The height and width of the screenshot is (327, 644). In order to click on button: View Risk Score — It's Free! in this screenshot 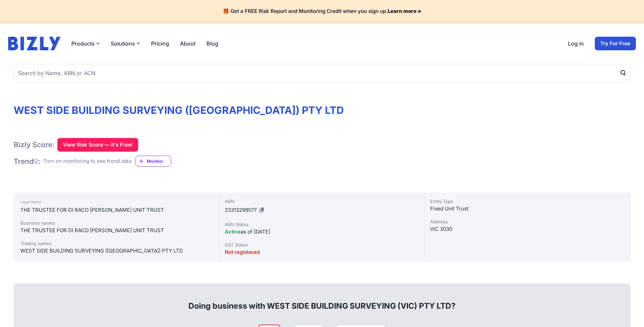, I will do `click(98, 145)`.